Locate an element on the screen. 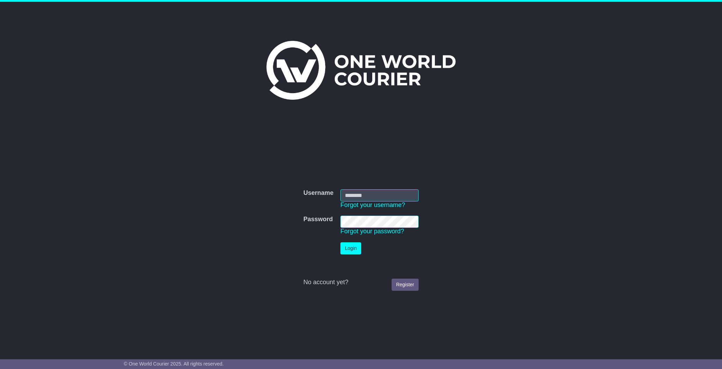  div: No account yet? is located at coordinates (361, 282).